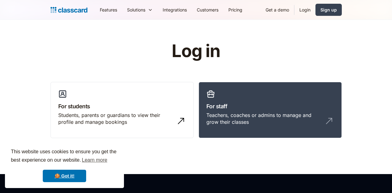  I want to click on h1: Log in, so click(196, 51).